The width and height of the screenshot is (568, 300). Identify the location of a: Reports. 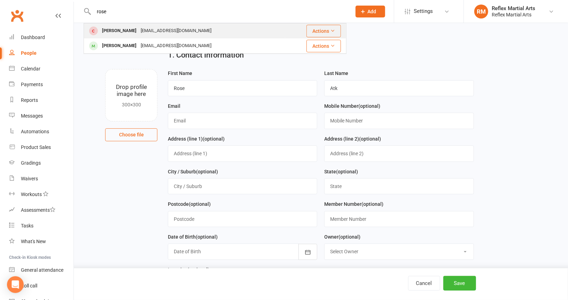
(41, 100).